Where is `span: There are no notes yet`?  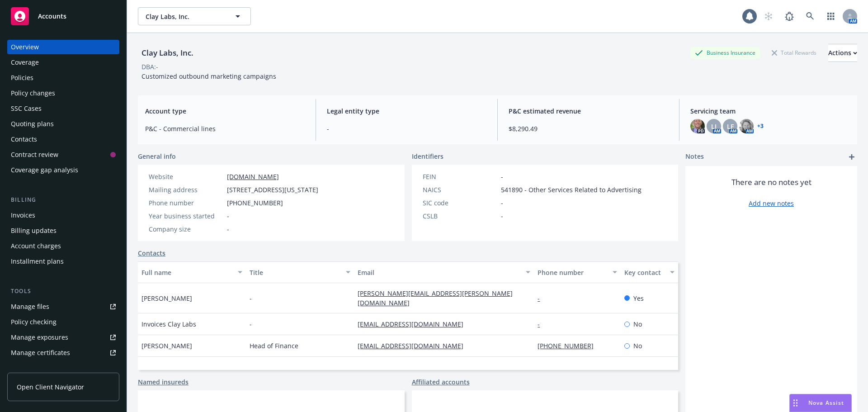
span: There are no notes yet is located at coordinates (772, 182).